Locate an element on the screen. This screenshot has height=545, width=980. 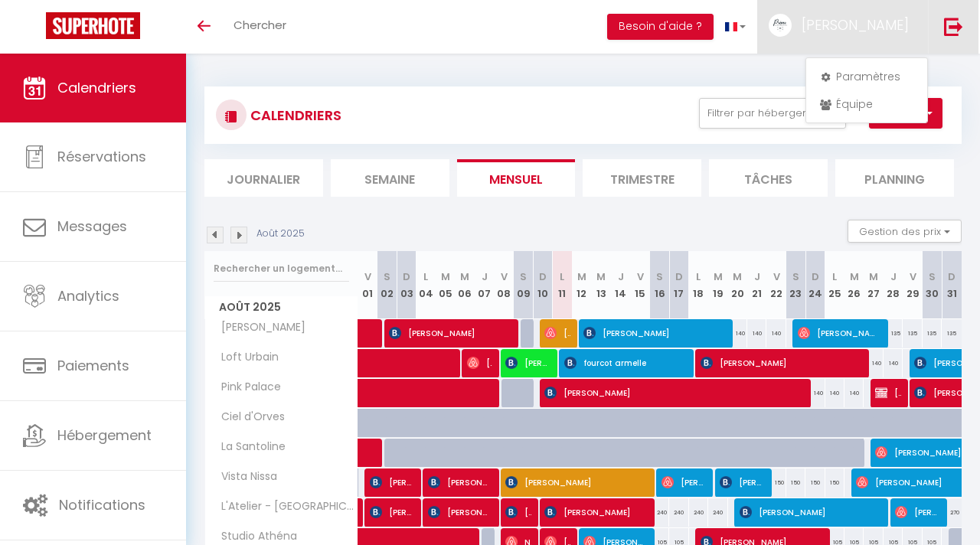
span: Réservations is located at coordinates (102, 156).